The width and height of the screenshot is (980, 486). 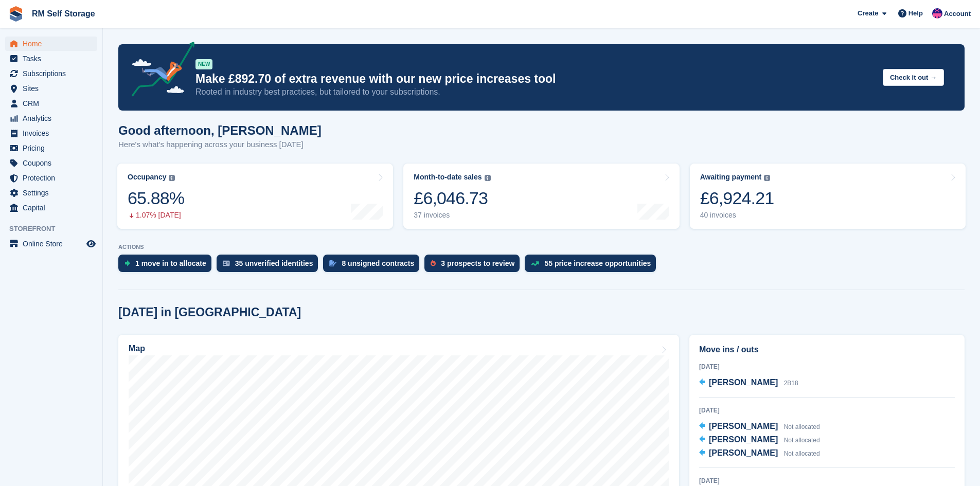 I want to click on span: Analytics, so click(x=53, y=118).